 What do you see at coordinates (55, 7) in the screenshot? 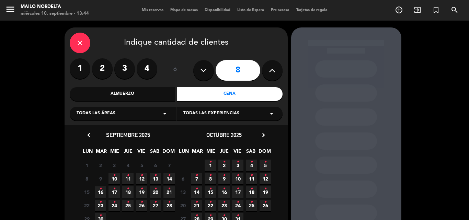
I see `div: Mailo Nordelta` at bounding box center [55, 7].